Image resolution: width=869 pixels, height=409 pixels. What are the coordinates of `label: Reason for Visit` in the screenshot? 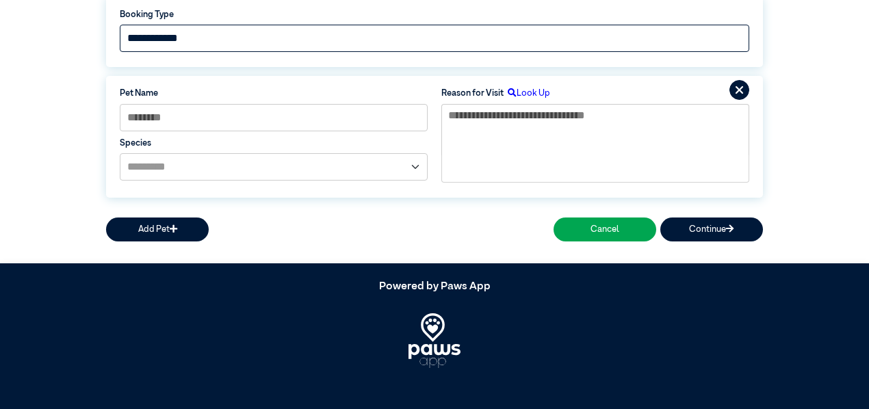 It's located at (472, 93).